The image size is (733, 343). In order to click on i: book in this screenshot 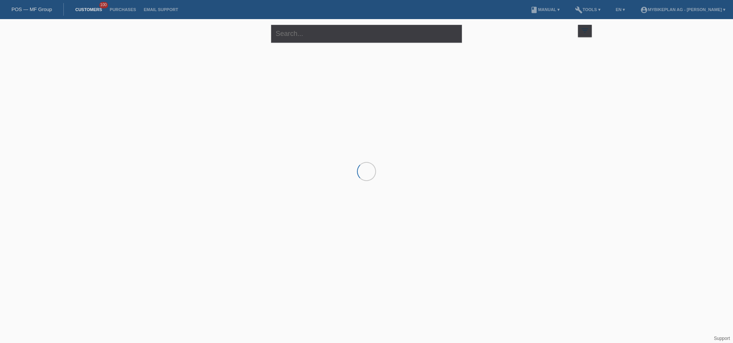, I will do `click(534, 10)`.